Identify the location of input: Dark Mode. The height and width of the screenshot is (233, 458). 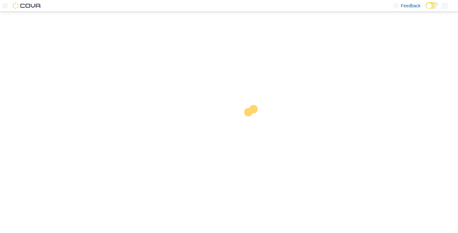
(432, 5).